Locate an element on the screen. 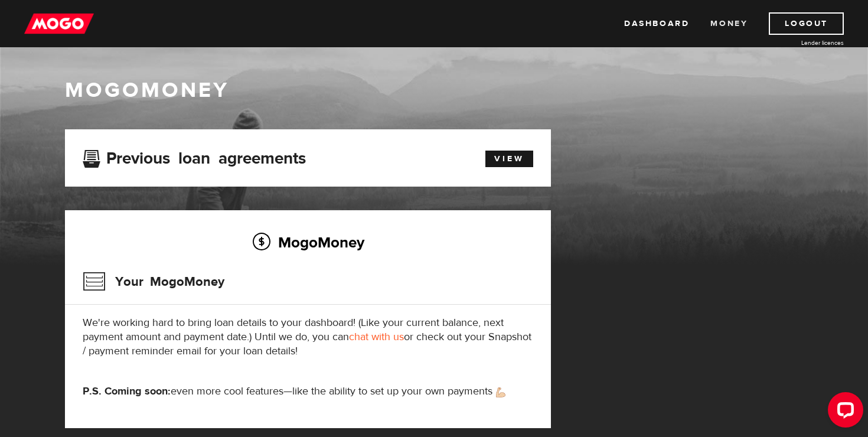 This screenshot has height=437, width=868. a: Money is located at coordinates (729, 24).